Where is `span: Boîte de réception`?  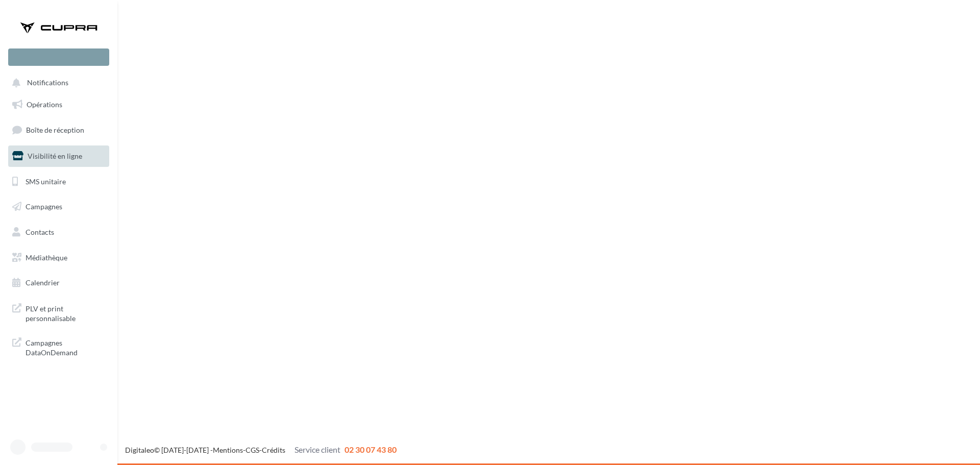
span: Boîte de réception is located at coordinates (55, 130).